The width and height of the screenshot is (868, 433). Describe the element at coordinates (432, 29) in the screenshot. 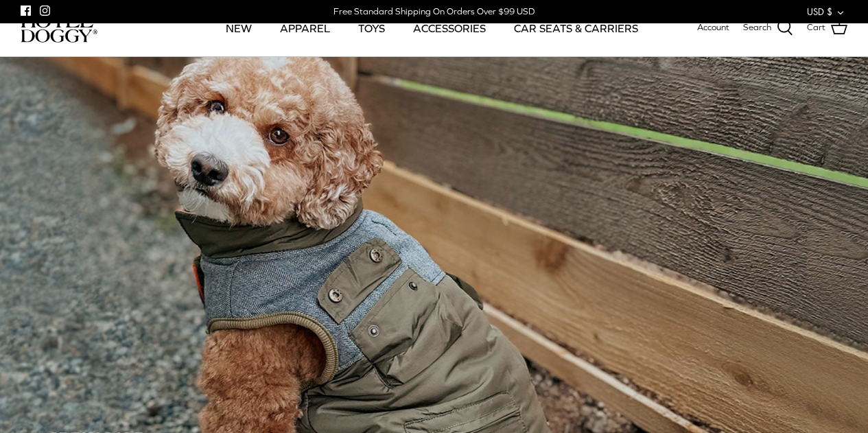

I see `div: Primary navigation` at that location.